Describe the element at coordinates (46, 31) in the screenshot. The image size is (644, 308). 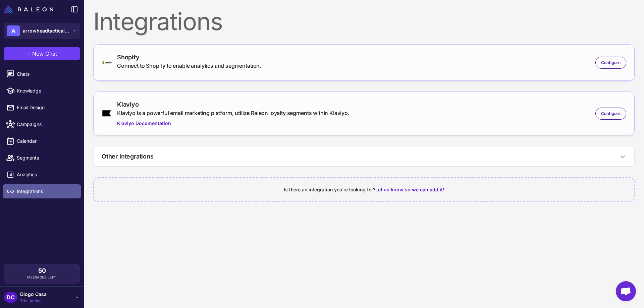
I see `span: arrowheadtacticalapparel` at that location.